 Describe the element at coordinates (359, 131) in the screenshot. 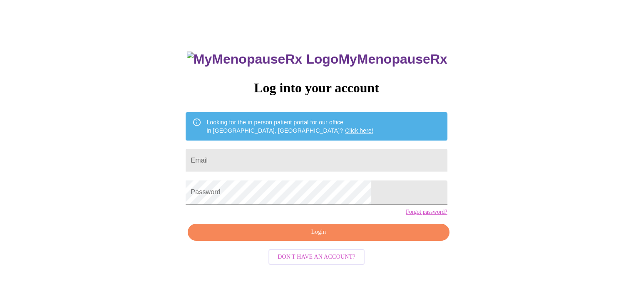

I see `a: Click here!` at that location.